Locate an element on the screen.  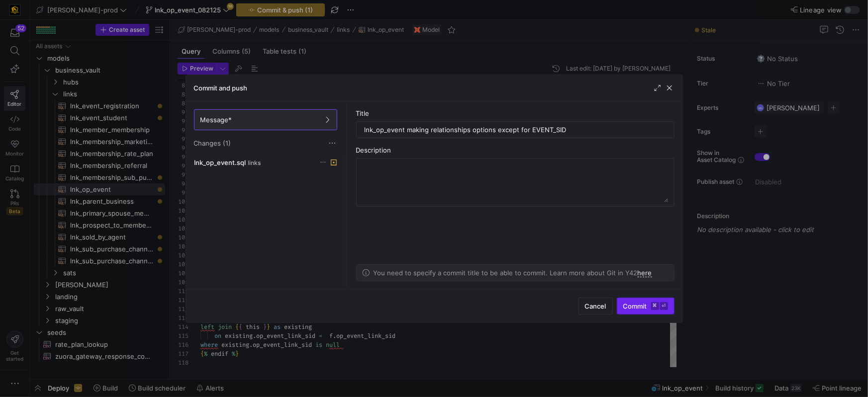
span: Title is located at coordinates (362, 114).